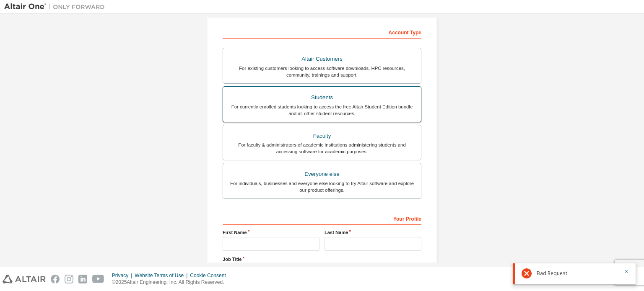 This screenshot has width=644, height=291. I want to click on div: Your Profile, so click(322, 218).